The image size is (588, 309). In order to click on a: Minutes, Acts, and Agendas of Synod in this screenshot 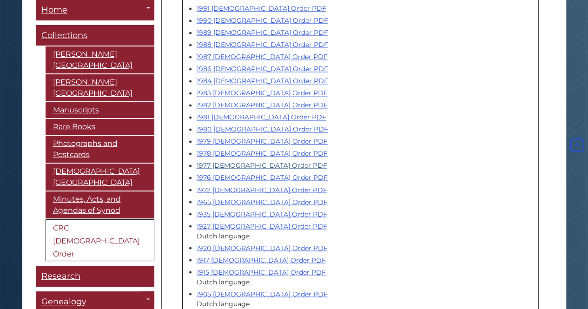, I will do `click(100, 205)`.